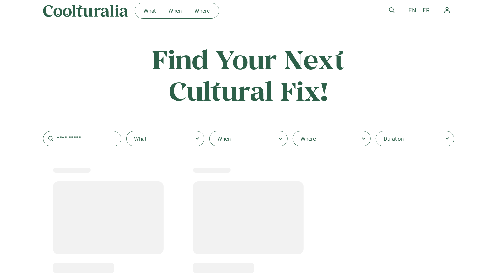  Describe the element at coordinates (412, 10) in the screenshot. I see `span: EN` at that location.